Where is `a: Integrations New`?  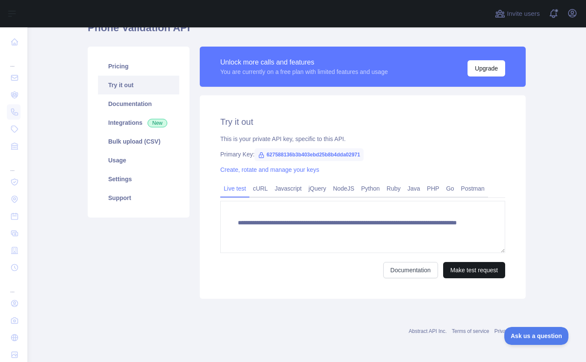 a: Integrations New is located at coordinates (139, 123).